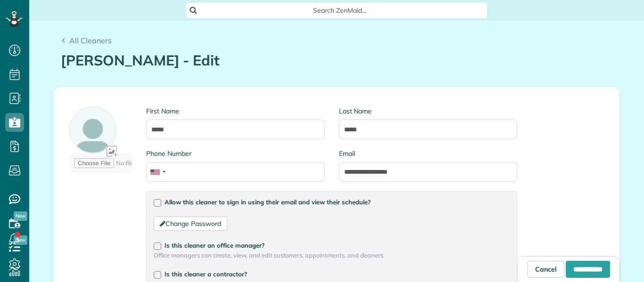 This screenshot has height=282, width=644. What do you see at coordinates (235, 154) in the screenshot?
I see `label: Phone Number` at bounding box center [235, 154].